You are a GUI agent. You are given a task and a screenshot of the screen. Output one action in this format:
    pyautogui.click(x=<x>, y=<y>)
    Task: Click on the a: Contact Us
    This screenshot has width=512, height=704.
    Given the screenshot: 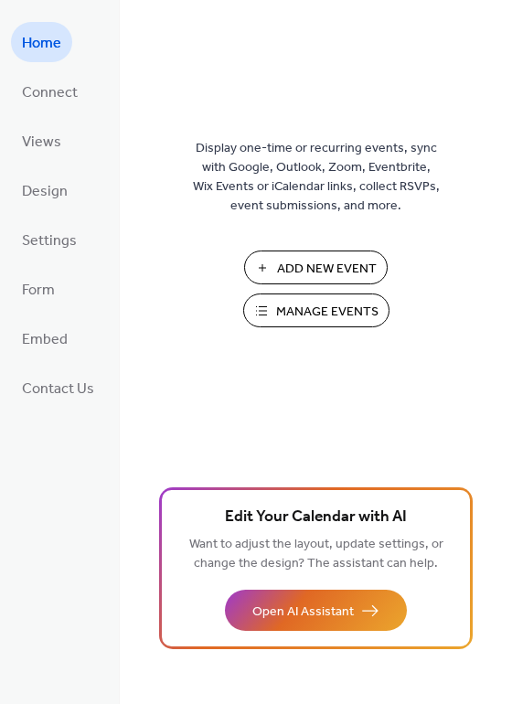 What is the action you would take?
    pyautogui.click(x=58, y=388)
    